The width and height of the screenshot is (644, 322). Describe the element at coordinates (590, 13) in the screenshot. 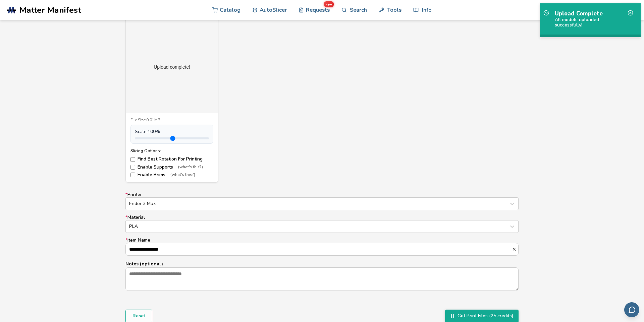

I see `p: Upload Complete` at that location.